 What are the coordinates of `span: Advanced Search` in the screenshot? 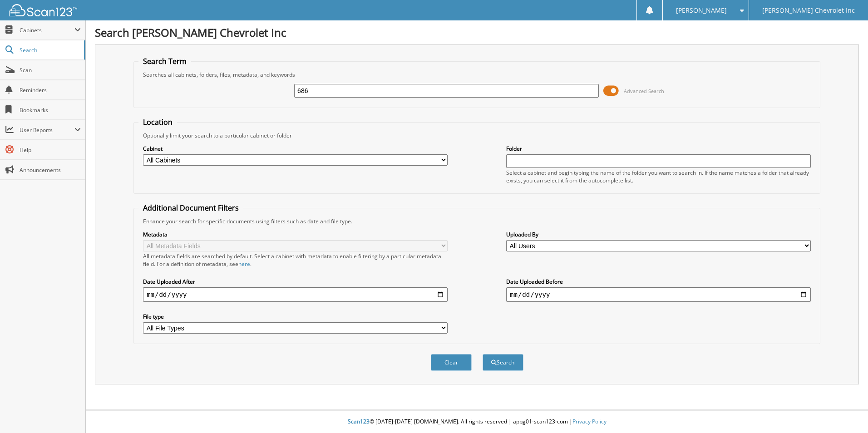 It's located at (643, 91).